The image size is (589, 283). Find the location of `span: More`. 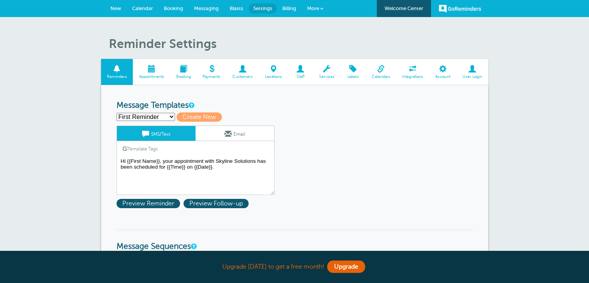

span: More is located at coordinates (313, 8).